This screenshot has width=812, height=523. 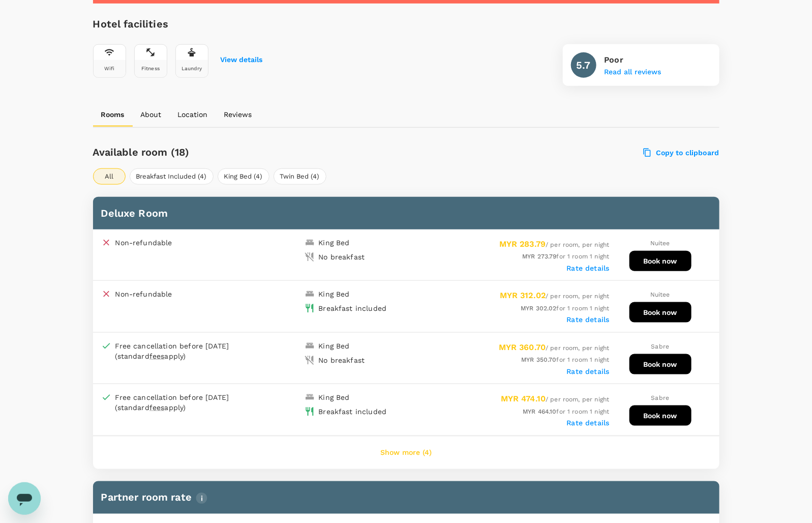 I want to click on h6: 5.7, so click(x=584, y=65).